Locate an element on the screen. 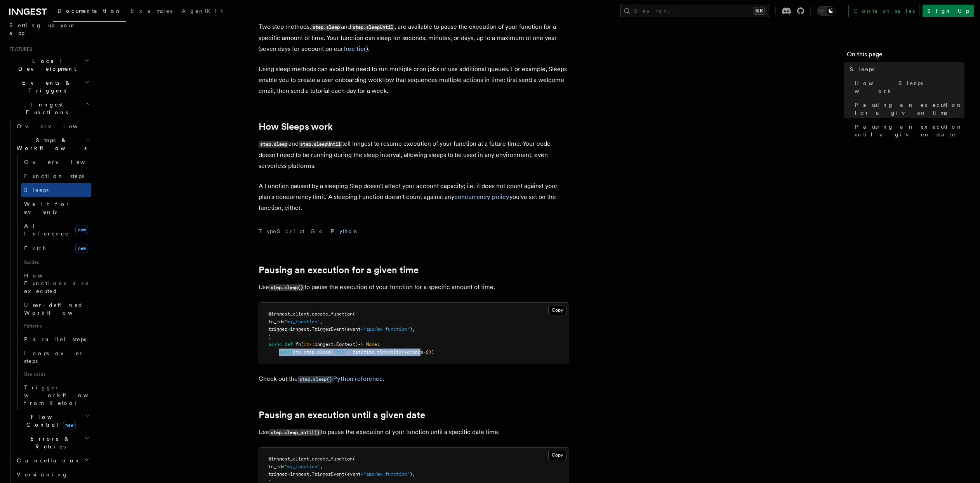 The image size is (980, 483). a: Documentation is located at coordinates (89, 12).